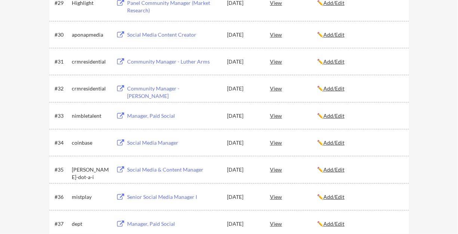 This screenshot has width=458, height=234. I want to click on div: Social Media Manager, so click(174, 143).